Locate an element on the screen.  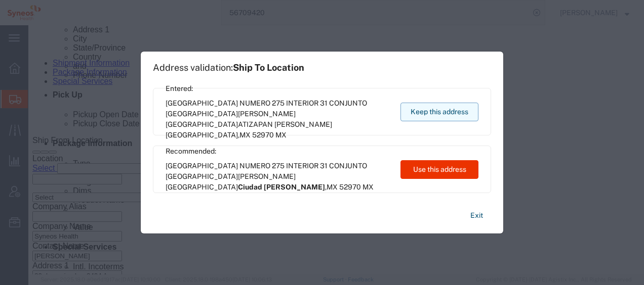
button: Exit is located at coordinates (477, 215).